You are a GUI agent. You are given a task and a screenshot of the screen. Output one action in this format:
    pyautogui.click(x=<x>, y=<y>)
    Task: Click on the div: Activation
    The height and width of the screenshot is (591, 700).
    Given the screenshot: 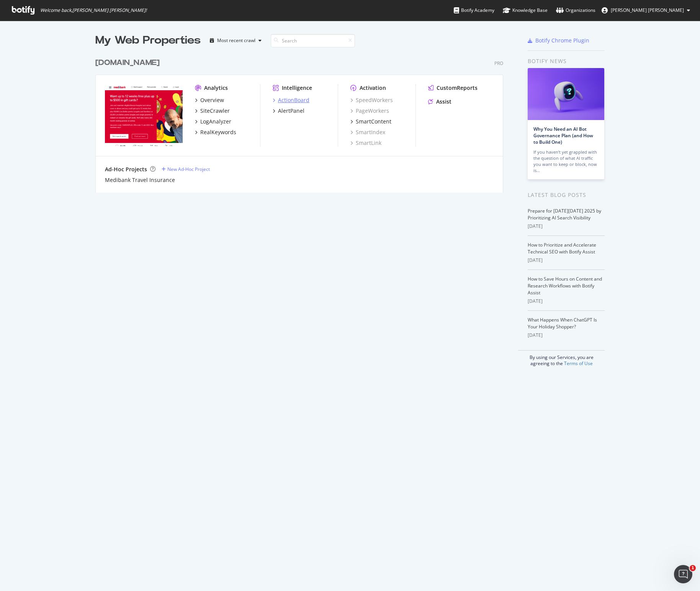 What is the action you would take?
    pyautogui.click(x=373, y=88)
    